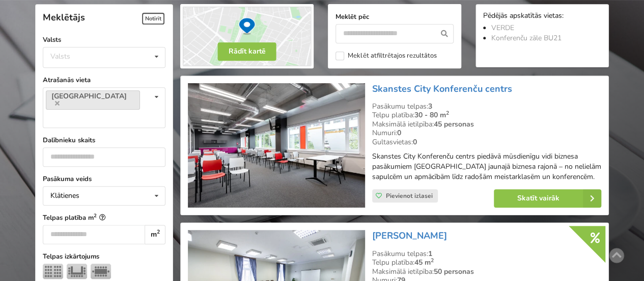 The width and height of the screenshot is (644, 281). What do you see at coordinates (101, 271) in the screenshot?
I see `img: Sapulce` at bounding box center [101, 271].